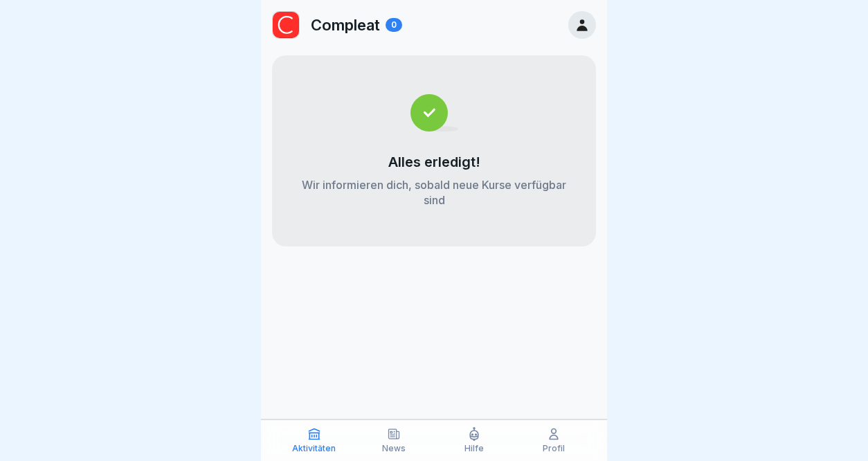 This screenshot has width=868, height=461. What do you see at coordinates (345, 25) in the screenshot?
I see `p: Compleat` at bounding box center [345, 25].